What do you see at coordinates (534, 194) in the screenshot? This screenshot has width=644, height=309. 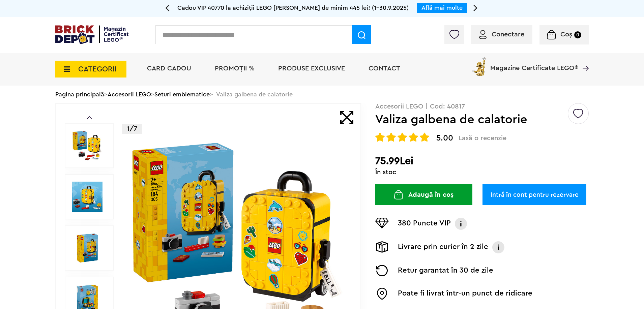 I see `a: Intră în cont pentru rezervare` at bounding box center [534, 194].